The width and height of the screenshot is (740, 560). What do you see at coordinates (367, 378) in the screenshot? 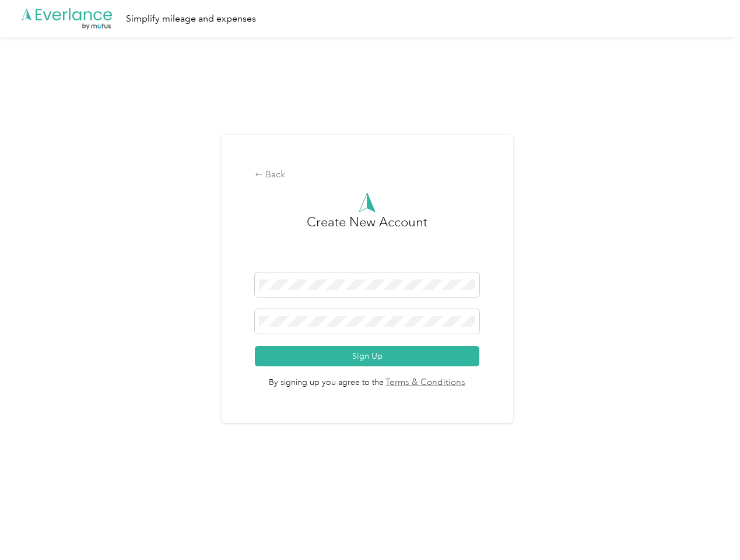
I see `span: By signing up you agree to the` at bounding box center [367, 378].